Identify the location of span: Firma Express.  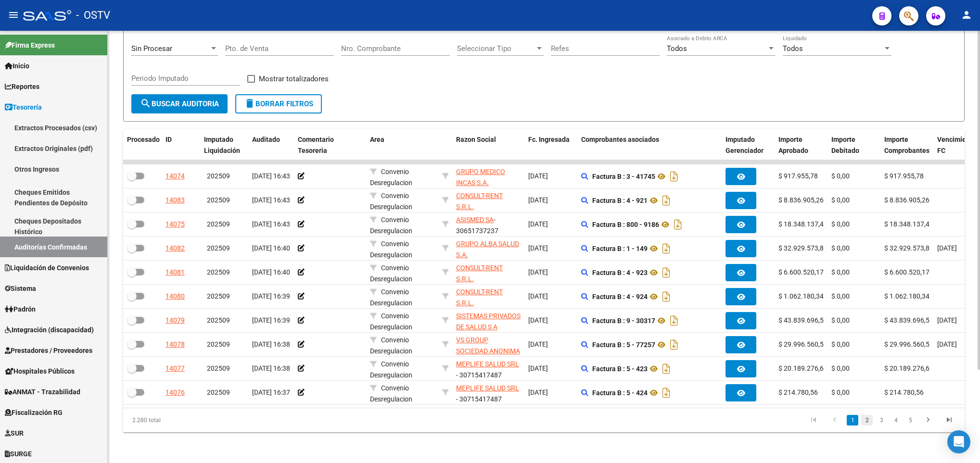
(30, 45).